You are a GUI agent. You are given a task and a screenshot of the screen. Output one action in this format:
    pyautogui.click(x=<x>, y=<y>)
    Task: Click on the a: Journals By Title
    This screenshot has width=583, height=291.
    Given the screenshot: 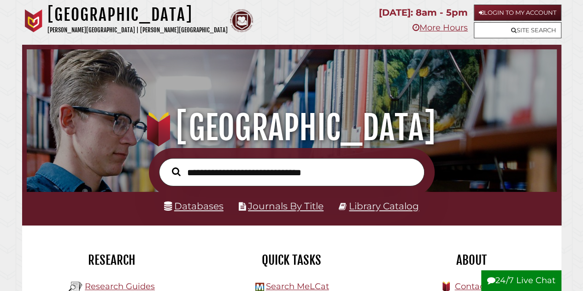 What is the action you would take?
    pyautogui.click(x=286, y=206)
    